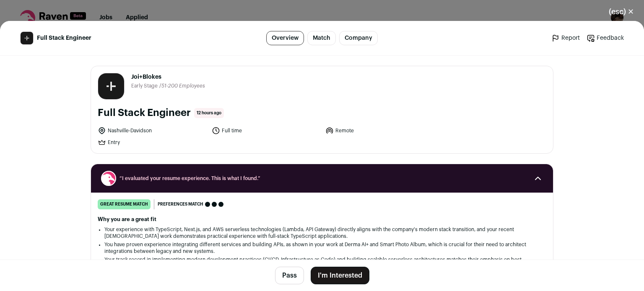 This screenshot has width=644, height=291. What do you see at coordinates (322, 179) in the screenshot?
I see `span: “I evaluated your resume experience. This is what I found.”` at bounding box center [322, 179].